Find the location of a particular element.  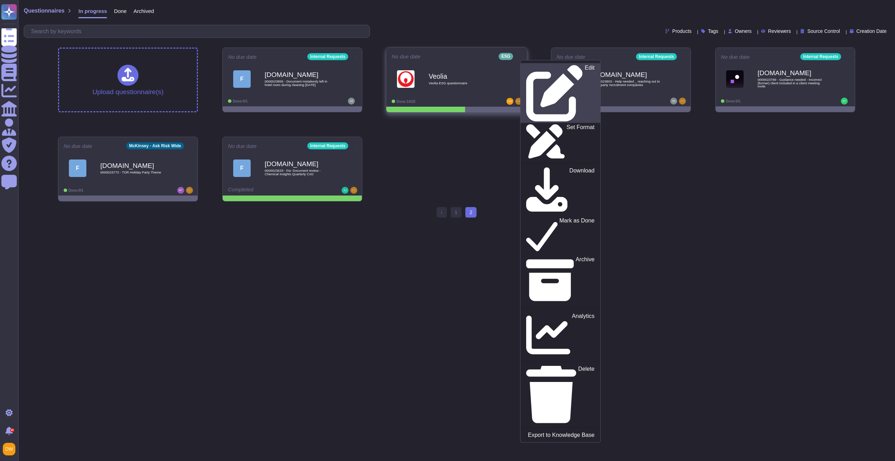

a: Export to Knowledge Base is located at coordinates (560, 434).